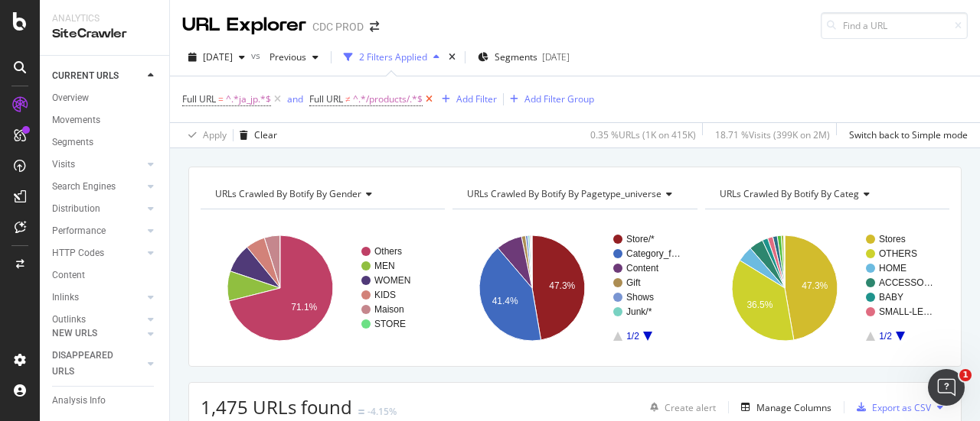 Image resolution: width=980 pixels, height=421 pixels. I want to click on div: Visits, so click(64, 165).